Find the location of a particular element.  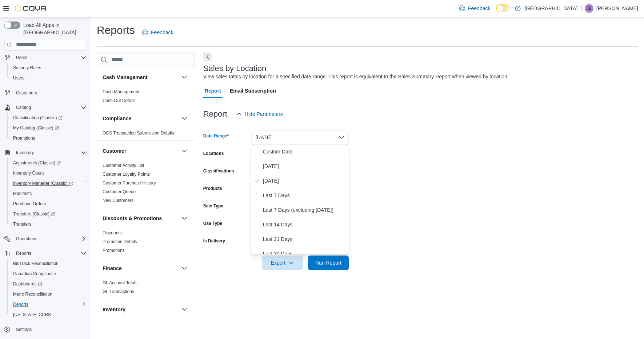

label: Products is located at coordinates (213, 188).